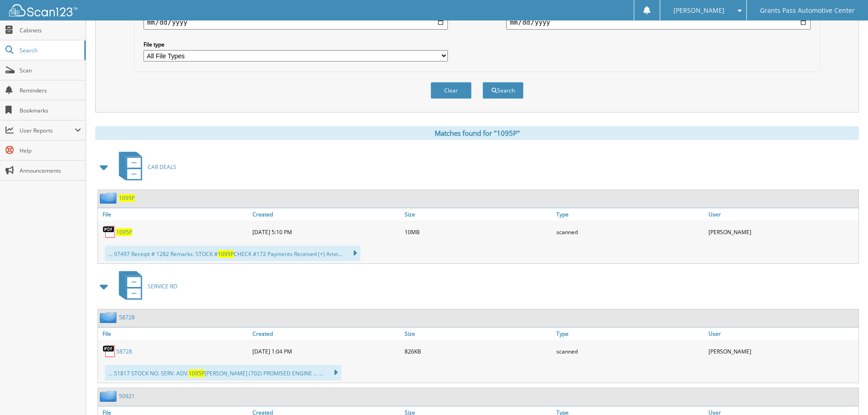 This screenshot has height=415, width=868. Describe the element at coordinates (232, 253) in the screenshot. I see `div: ... 97497 Receipt # 1282 Remarks: STOCK # CHECK #172 Payments Received (+) Amo...` at that location.